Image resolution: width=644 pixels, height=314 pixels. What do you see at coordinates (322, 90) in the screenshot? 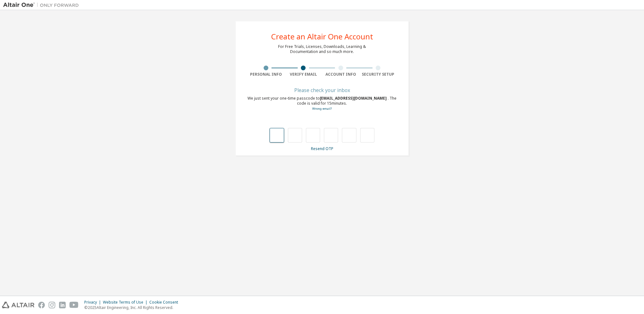
I see `div: Please check your inbox` at bounding box center [322, 90].